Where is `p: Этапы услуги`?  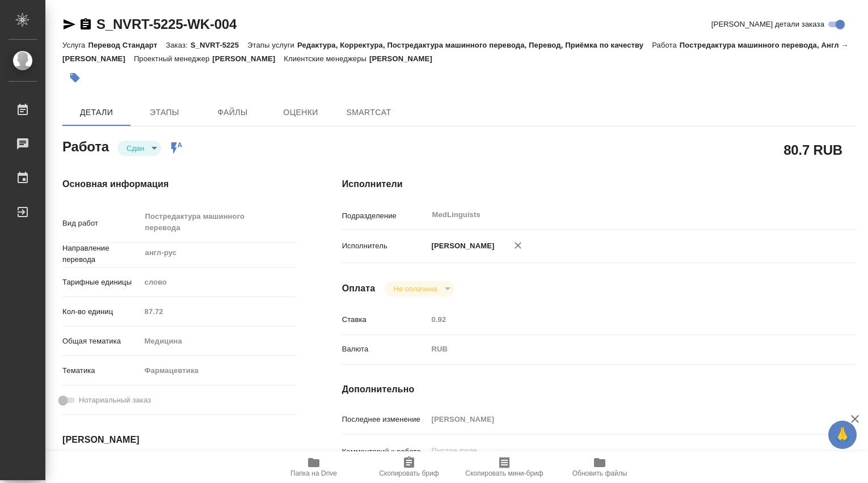 p: Этапы услуги is located at coordinates (272, 45).